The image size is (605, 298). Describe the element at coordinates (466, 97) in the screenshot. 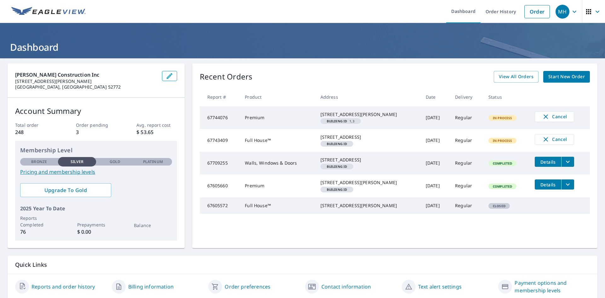

I see `th: Delivery` at that location.